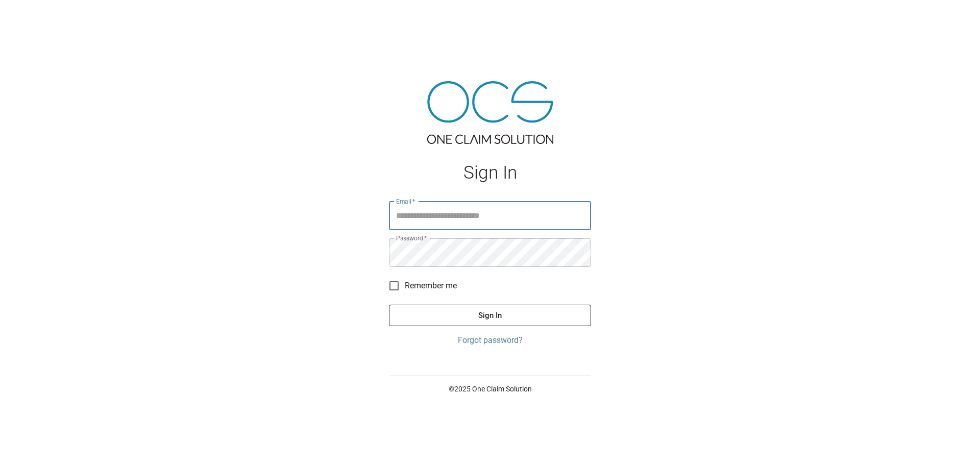 The height and width of the screenshot is (469, 980). What do you see at coordinates (490, 172) in the screenshot?
I see `h1: Sign In` at bounding box center [490, 172].